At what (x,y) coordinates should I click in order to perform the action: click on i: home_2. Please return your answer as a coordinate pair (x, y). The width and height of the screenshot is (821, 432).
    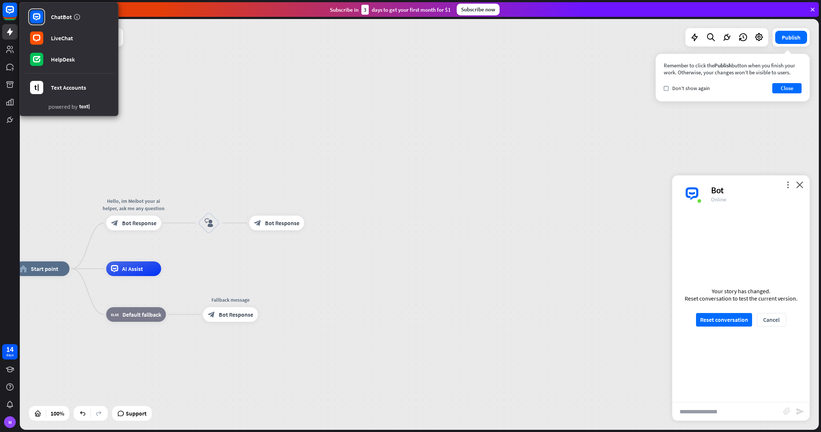
    Looking at the image, I should click on (23, 269).